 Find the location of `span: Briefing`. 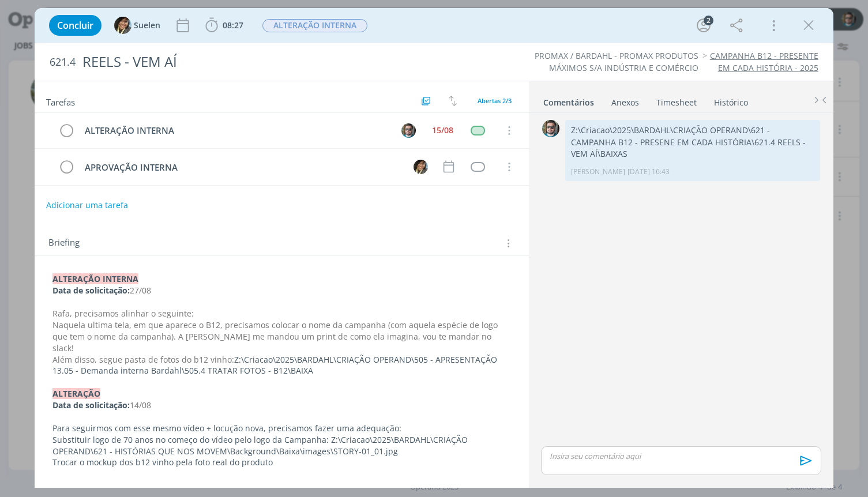

span: Briefing is located at coordinates (64, 243).